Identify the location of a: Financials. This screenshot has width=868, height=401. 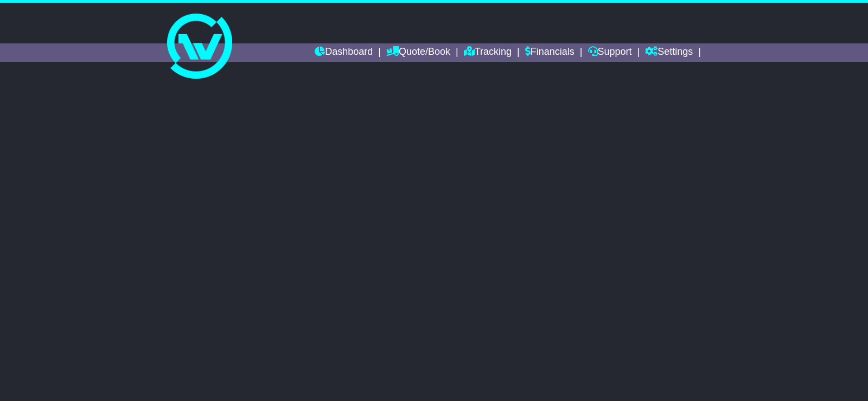
(550, 53).